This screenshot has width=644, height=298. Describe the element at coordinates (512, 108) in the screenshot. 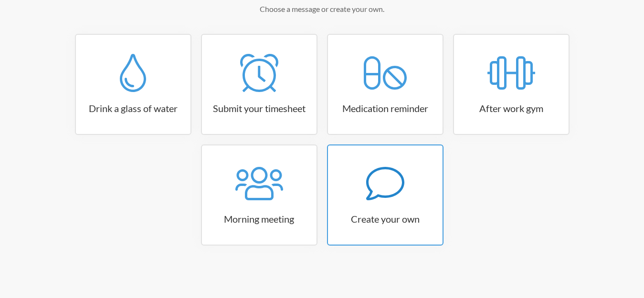

I see `h3: After work gym` at that location.